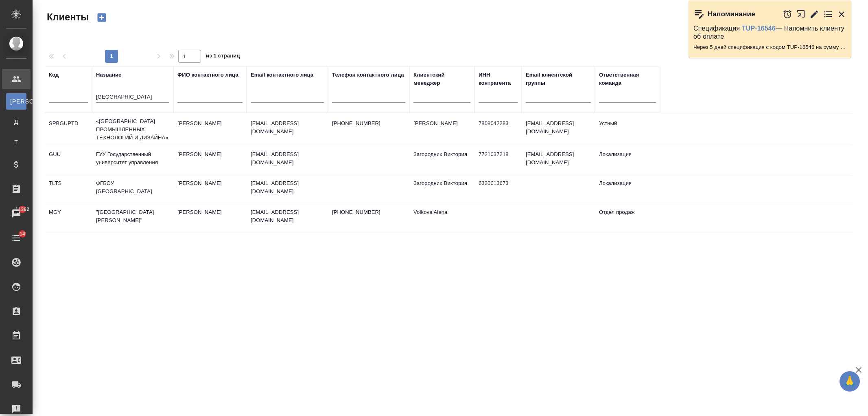  I want to click on button: Закрыть, so click(842, 14).